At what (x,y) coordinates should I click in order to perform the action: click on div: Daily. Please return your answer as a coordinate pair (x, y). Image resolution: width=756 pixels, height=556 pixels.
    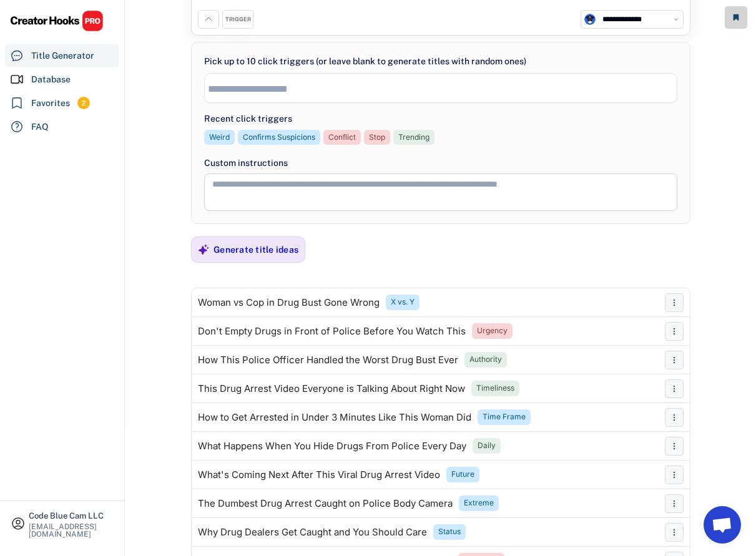
    Looking at the image, I should click on (486, 446).